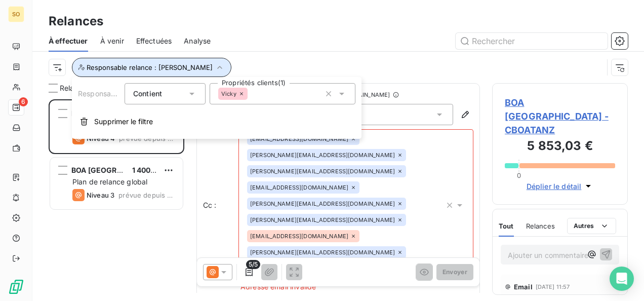  What do you see at coordinates (455, 272) in the screenshot?
I see `button: Envoyer` at bounding box center [455, 272].